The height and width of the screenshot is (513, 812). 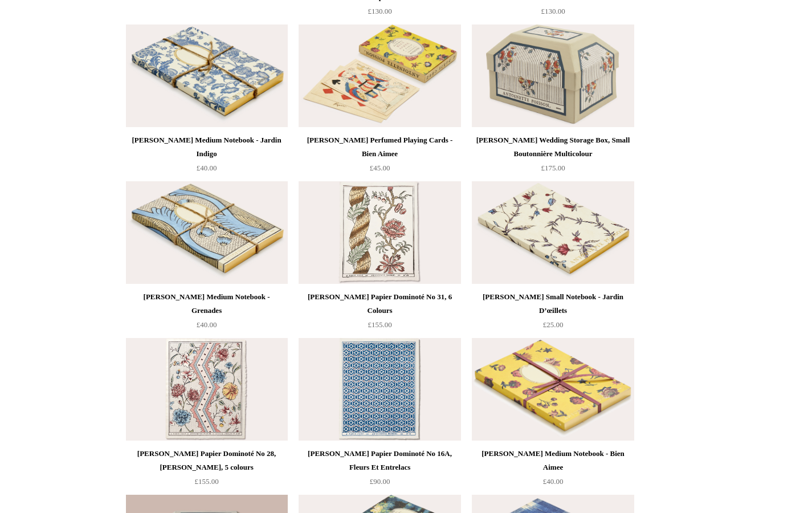 I want to click on a: Antoinette Poisson Wedding Storage Box, Small Boutonnière Multicolour Antoinette Poisson Wedding ..., so click(x=553, y=76).